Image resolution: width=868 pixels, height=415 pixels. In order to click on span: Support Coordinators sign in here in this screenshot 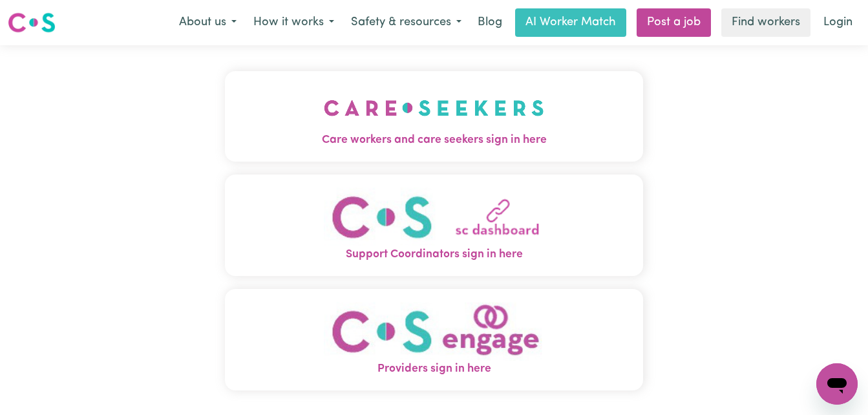, I will do `click(434, 255)`.